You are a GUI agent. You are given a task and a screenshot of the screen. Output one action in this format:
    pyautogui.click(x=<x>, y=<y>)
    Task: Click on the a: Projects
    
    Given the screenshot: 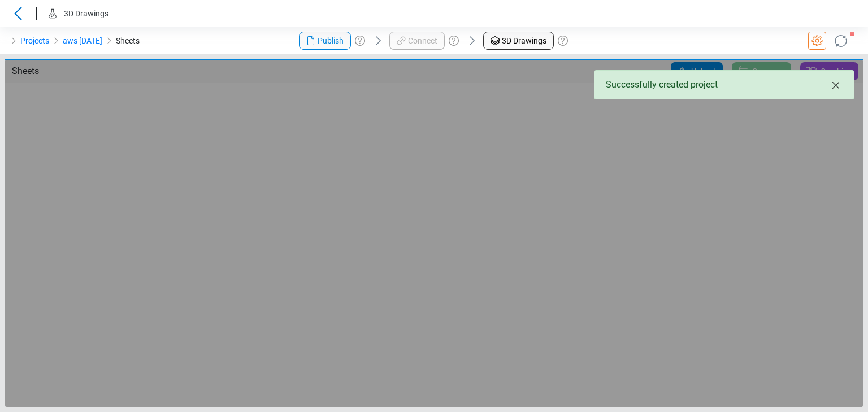 What is the action you would take?
    pyautogui.click(x=35, y=41)
    